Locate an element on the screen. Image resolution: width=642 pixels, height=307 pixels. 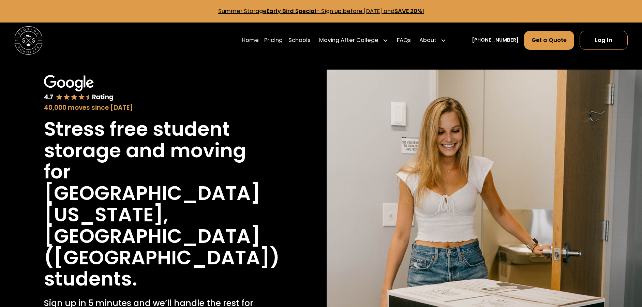
strong: SAVE 20%! is located at coordinates (409, 11).